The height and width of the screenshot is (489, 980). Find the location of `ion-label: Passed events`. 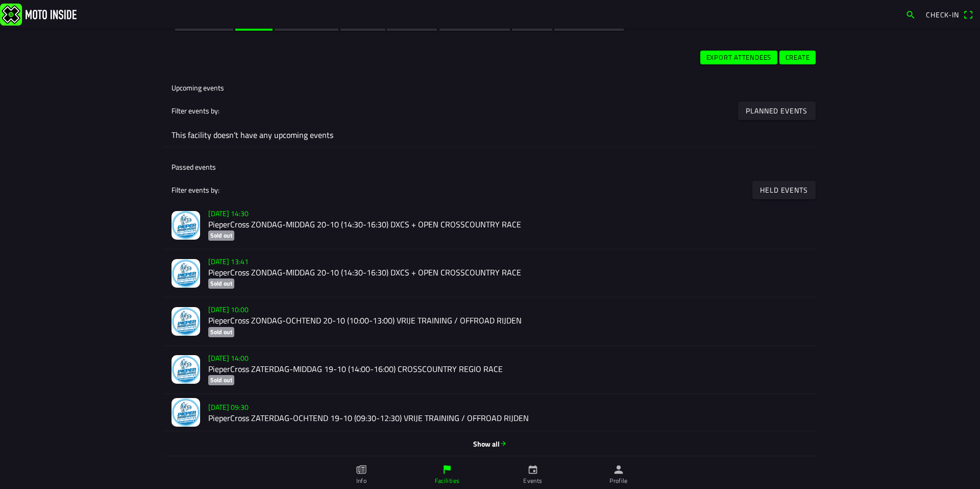

ion-label: Passed events is located at coordinates (194, 166).